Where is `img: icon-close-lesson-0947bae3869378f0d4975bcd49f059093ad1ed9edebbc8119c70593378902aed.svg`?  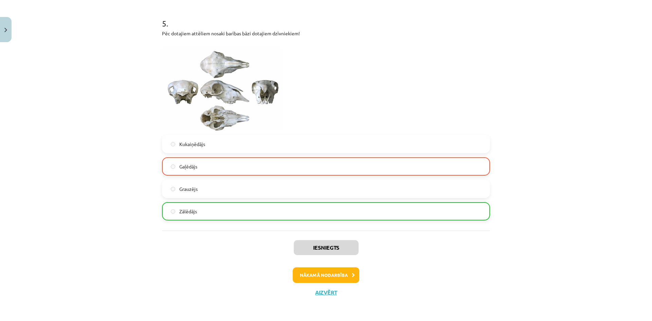 img: icon-close-lesson-0947bae3869378f0d4975bcd49f059093ad1ed9edebbc8119c70593378902aed.svg is located at coordinates (6, 30).